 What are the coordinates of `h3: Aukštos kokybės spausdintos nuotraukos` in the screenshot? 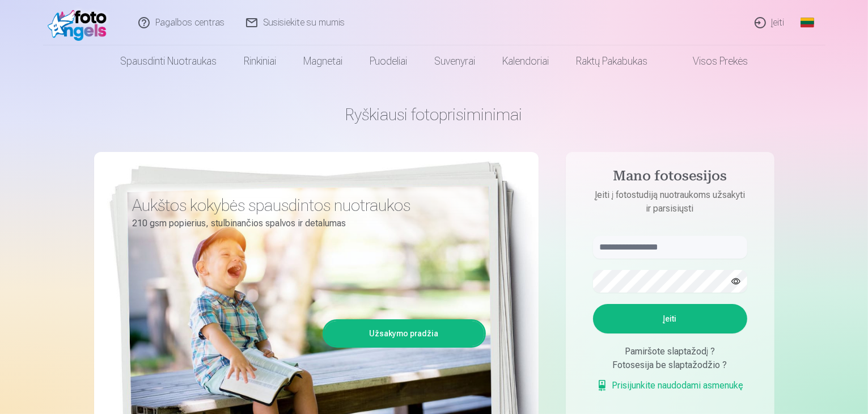 It's located at (305, 205).